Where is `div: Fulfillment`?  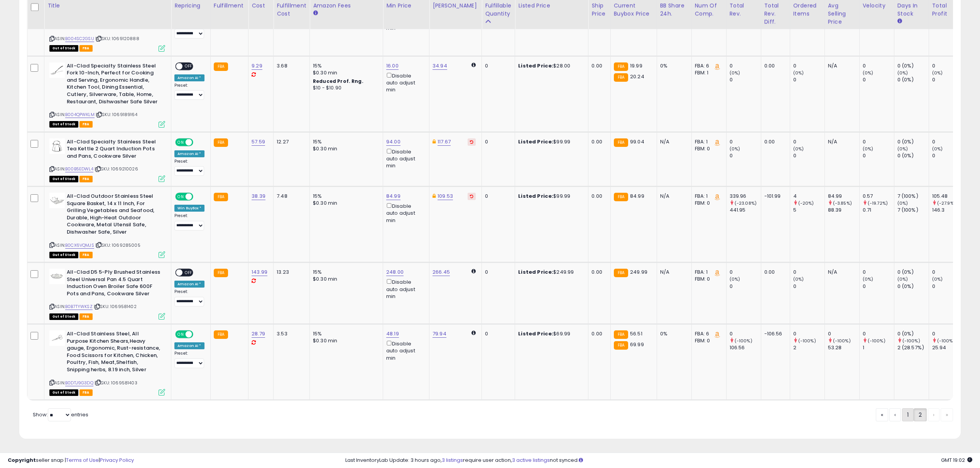 div: Fulfillment is located at coordinates (229, 6).